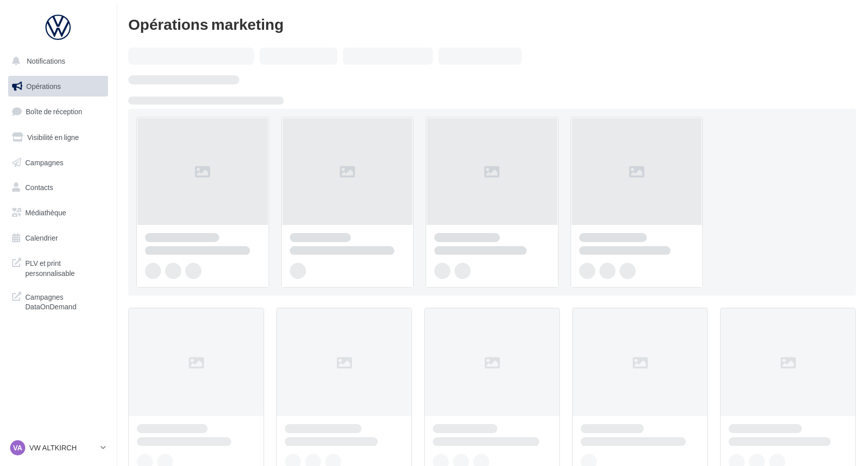  I want to click on a: Visibilité en ligne, so click(58, 137).